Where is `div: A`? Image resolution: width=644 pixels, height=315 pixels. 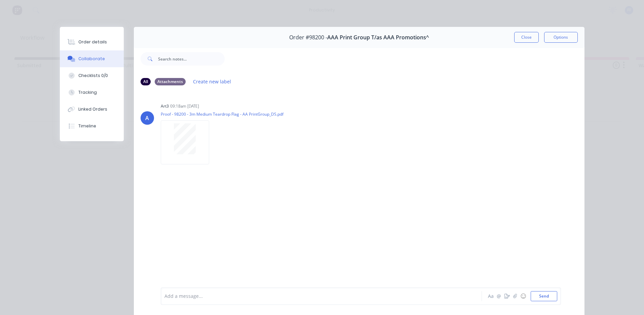 div: A is located at coordinates (147, 118).